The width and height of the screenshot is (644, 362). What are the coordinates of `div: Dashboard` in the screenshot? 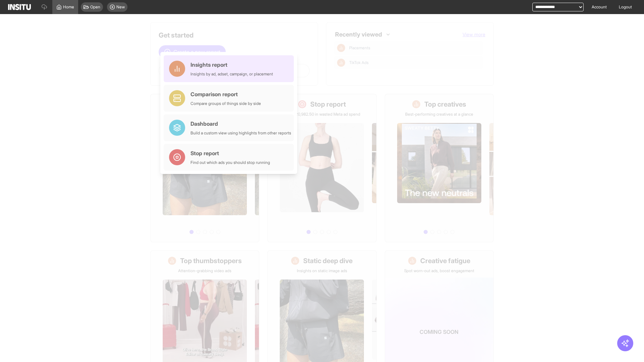 It's located at (241, 124).